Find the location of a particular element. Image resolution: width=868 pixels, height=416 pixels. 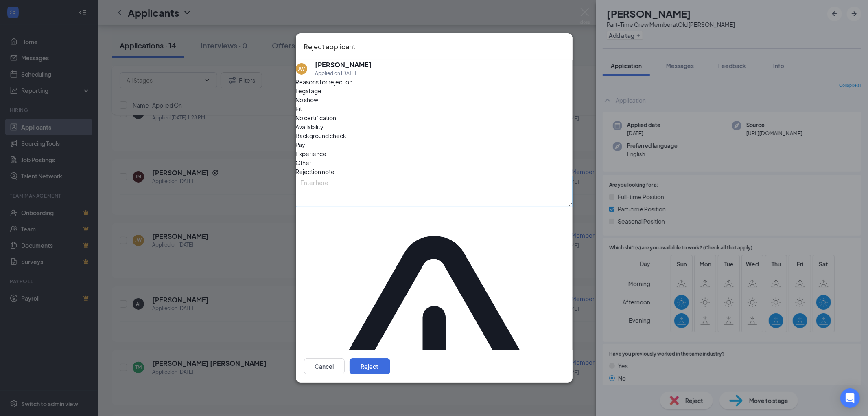

span: Pay is located at coordinates (300, 145).